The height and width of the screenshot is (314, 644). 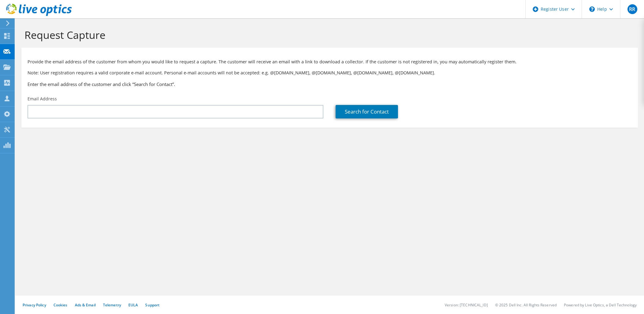 What do you see at coordinates (526, 305) in the screenshot?
I see `li: © 2025 Dell Inc. All Rights Reserved` at bounding box center [526, 305].